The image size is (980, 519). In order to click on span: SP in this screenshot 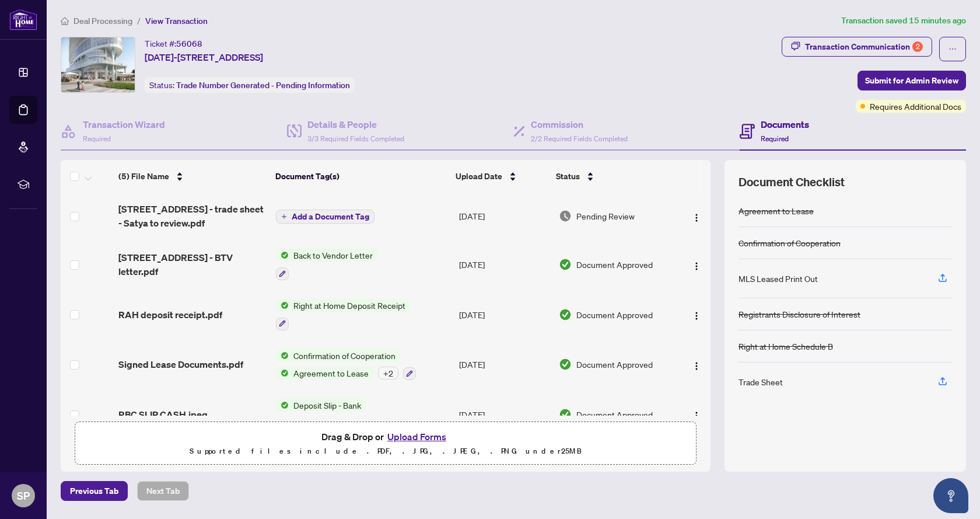, I will do `click(24, 495)`.